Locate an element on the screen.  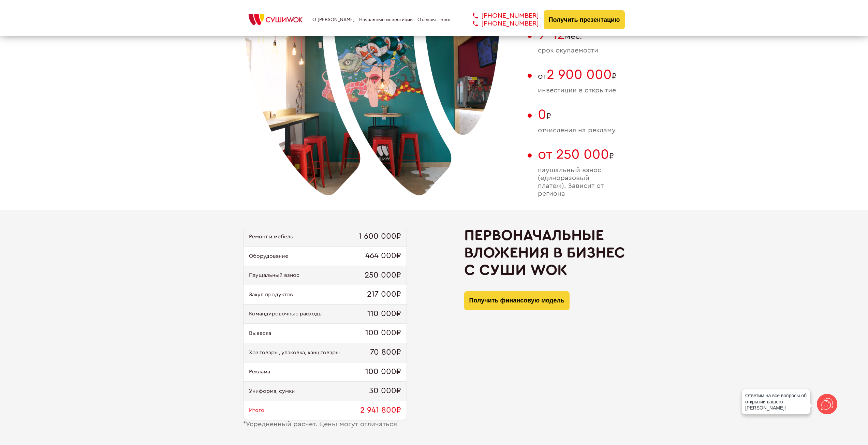
span: 2 941 800₽ is located at coordinates (381, 411).